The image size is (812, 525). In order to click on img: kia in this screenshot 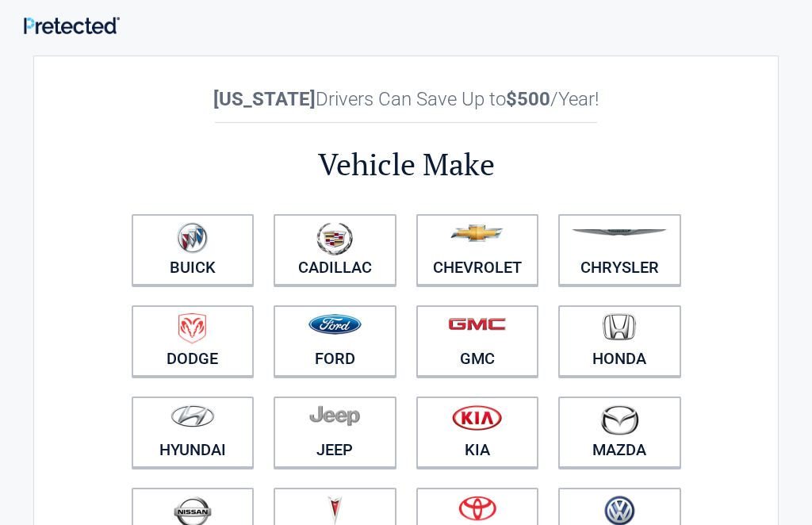, I will do `click(476, 417)`.